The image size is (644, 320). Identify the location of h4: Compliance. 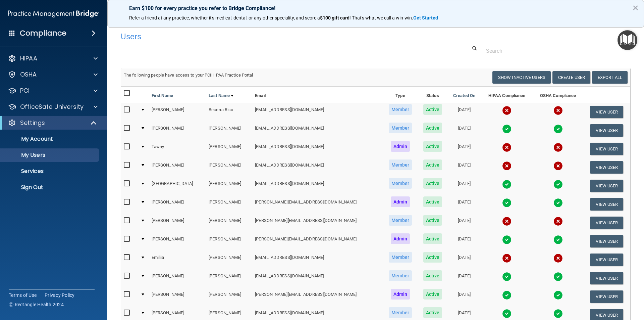
(43, 33).